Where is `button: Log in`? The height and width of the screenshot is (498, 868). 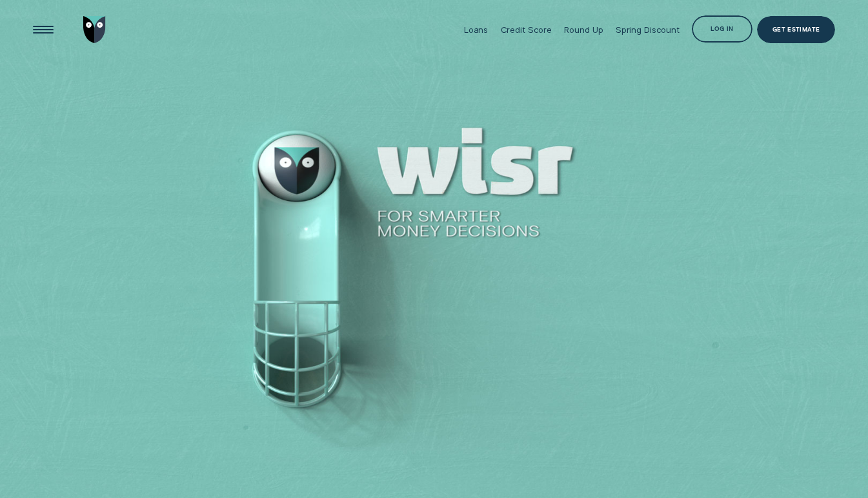
button: Log in is located at coordinates (721, 29).